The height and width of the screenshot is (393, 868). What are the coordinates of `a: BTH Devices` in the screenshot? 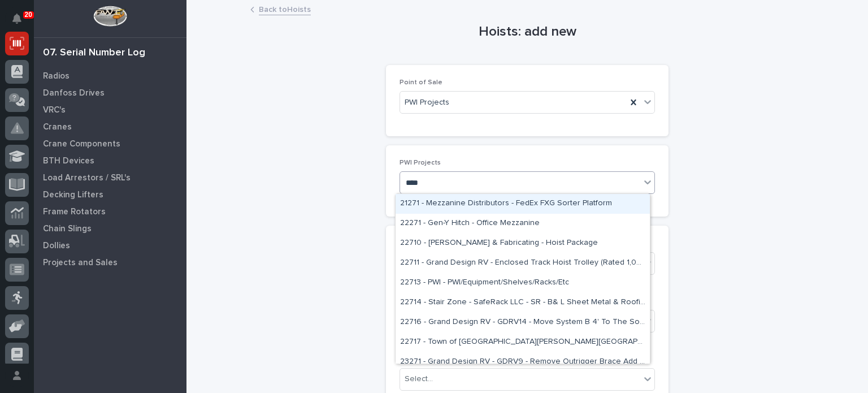 It's located at (110, 160).